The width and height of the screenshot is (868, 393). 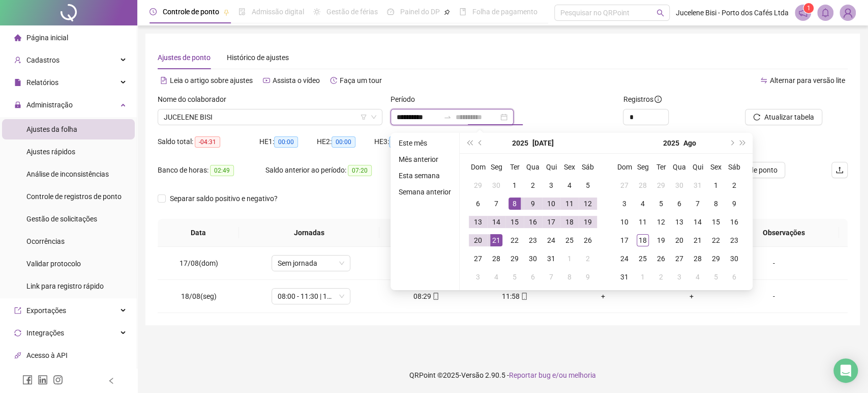 What do you see at coordinates (643, 167) in the screenshot?
I see `th: Seg` at bounding box center [643, 167].